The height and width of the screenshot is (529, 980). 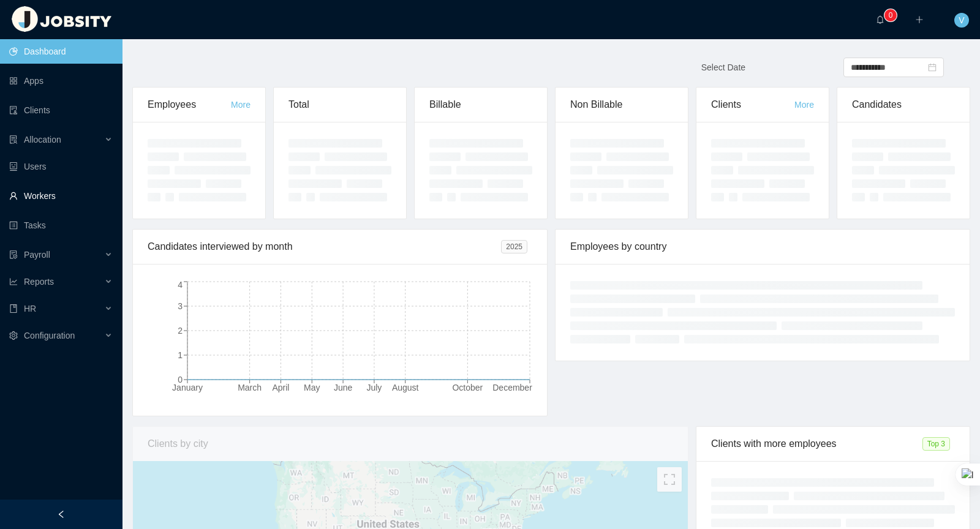 What do you see at coordinates (880, 19) in the screenshot?
I see `i: icon: bell` at bounding box center [880, 19].